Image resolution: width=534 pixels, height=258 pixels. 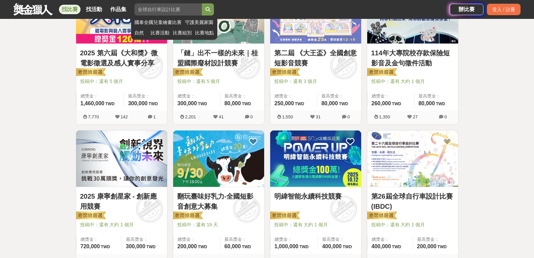 What do you see at coordinates (92, 103) in the screenshot?
I see `span: 1,460,000` at bounding box center [92, 103].